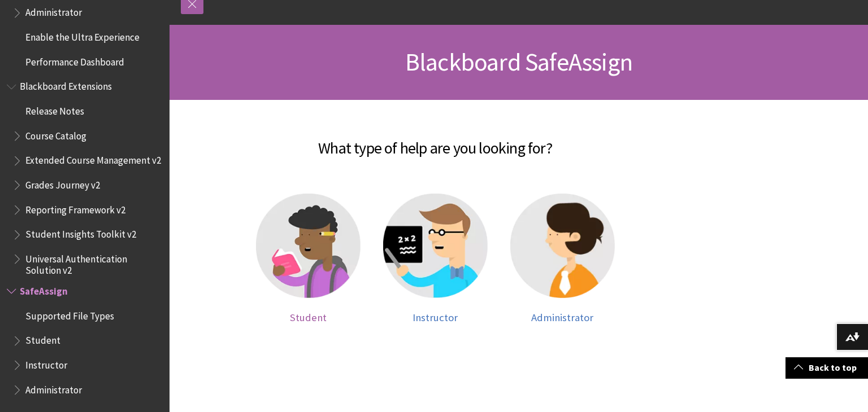 This screenshot has height=412, width=868. Describe the element at coordinates (70, 314) in the screenshot. I see `span: Supported File Types` at that location.